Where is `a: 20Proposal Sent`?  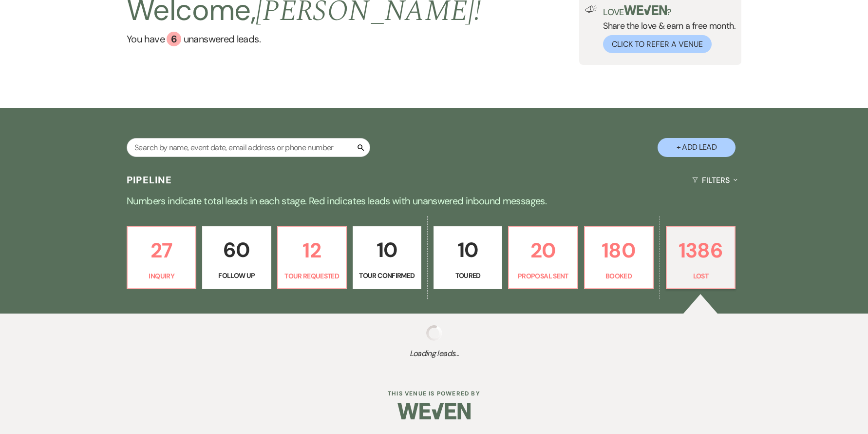 a: 20Proposal Sent is located at coordinates (542, 258).